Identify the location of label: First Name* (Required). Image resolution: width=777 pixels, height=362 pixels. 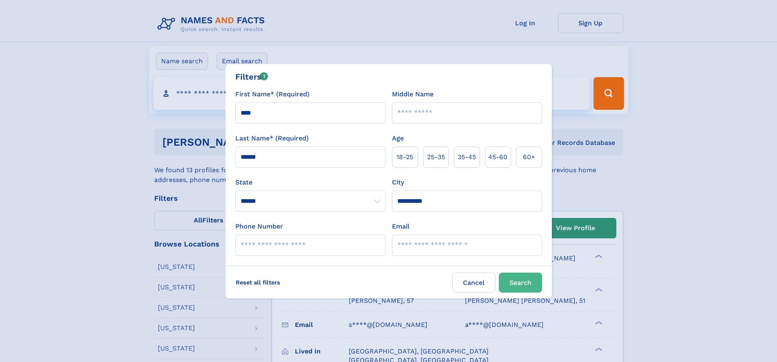
(272, 94).